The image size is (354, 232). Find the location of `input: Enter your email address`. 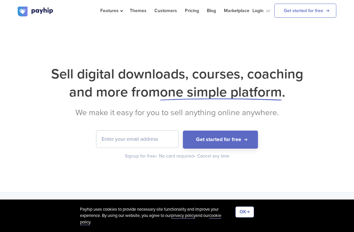

input: Enter your email address is located at coordinates (138, 139).